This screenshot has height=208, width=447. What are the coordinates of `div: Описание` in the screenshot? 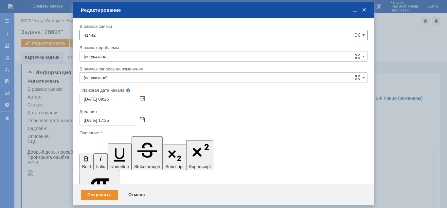 It's located at (223, 132).